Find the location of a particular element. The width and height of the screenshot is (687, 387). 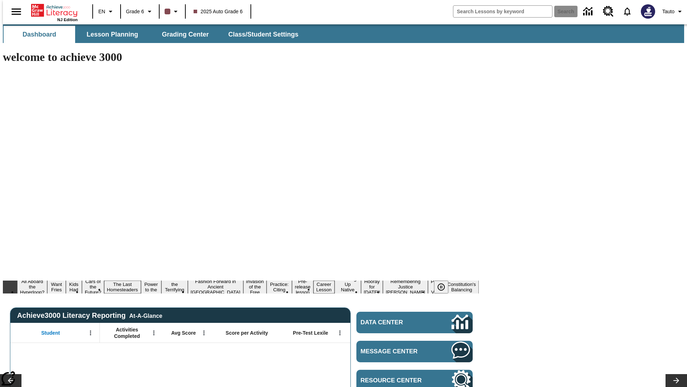

div: Home is located at coordinates (54, 12).